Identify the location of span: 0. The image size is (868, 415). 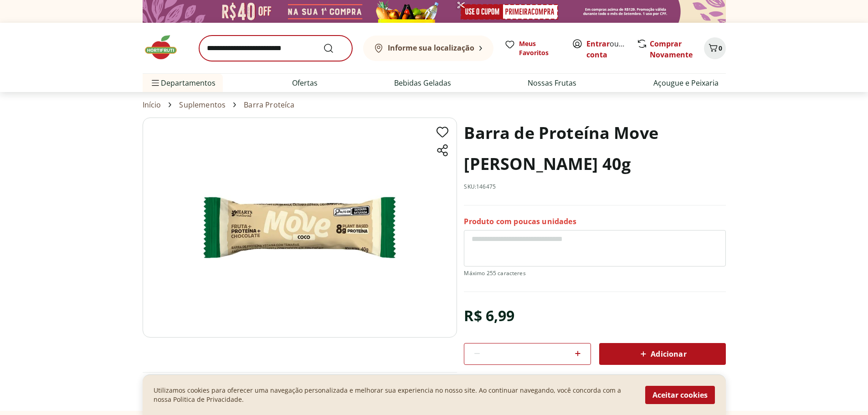
(721, 48).